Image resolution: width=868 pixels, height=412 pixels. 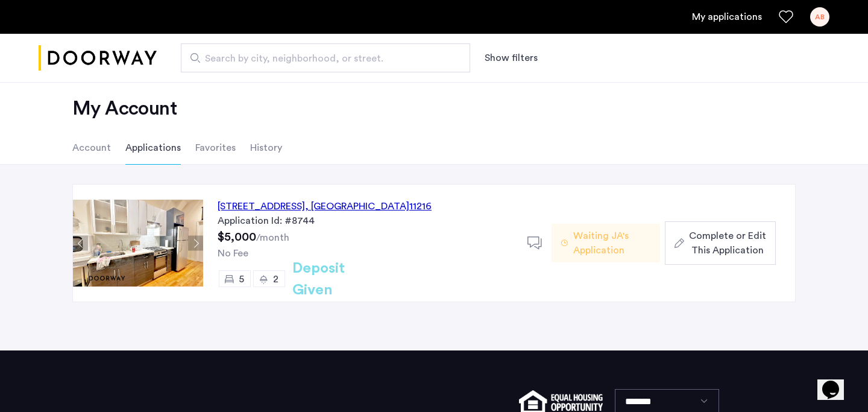 What do you see at coordinates (232, 253) in the screenshot?
I see `span: No Fee` at bounding box center [232, 253].